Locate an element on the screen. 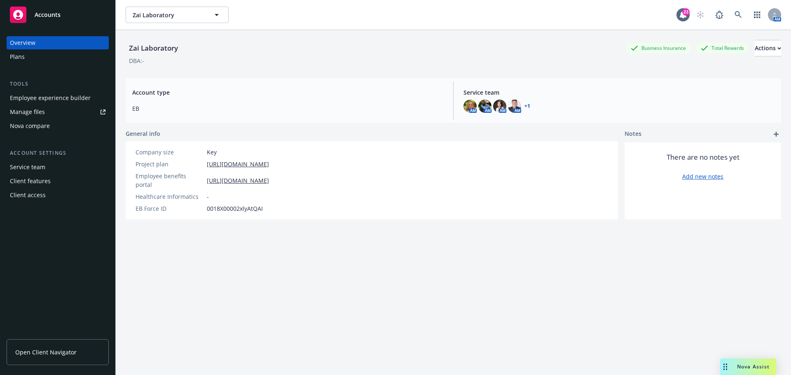 This screenshot has height=375, width=791. span: There are no notes yet is located at coordinates (703, 157).